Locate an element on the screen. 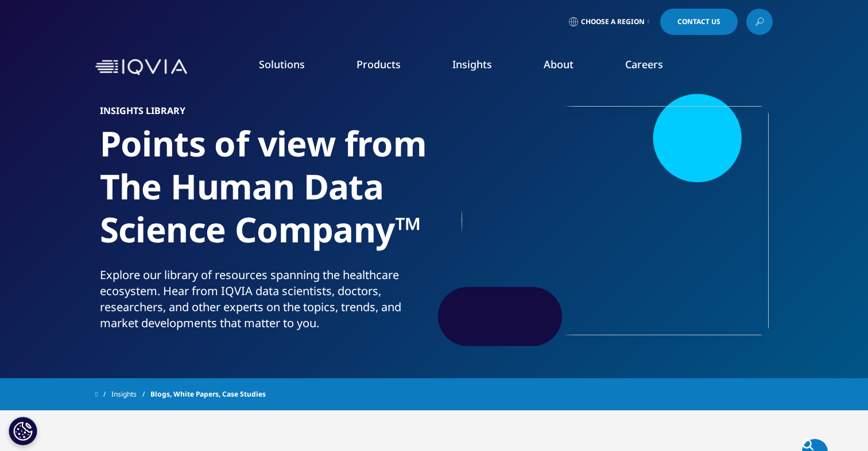  a: Careers is located at coordinates (644, 64).